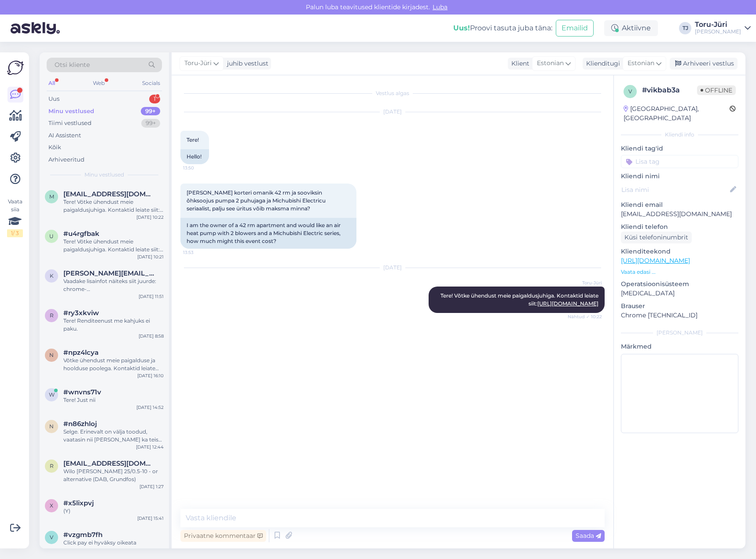  What do you see at coordinates (223, 536) in the screenshot?
I see `div: Privaatne kommentaar` at bounding box center [223, 536].